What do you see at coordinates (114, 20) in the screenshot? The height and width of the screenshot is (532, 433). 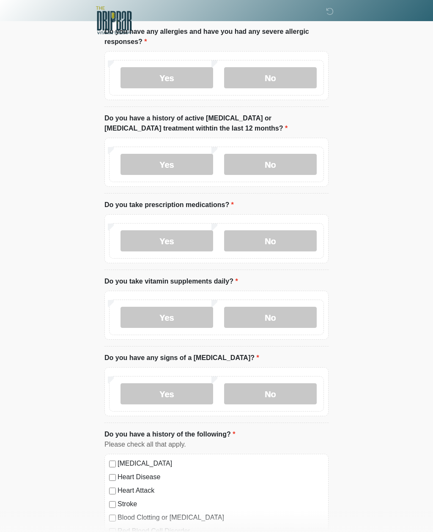 I see `img: The DRIPBaR - Alamo Ranch SATX Logo` at bounding box center [114, 20].